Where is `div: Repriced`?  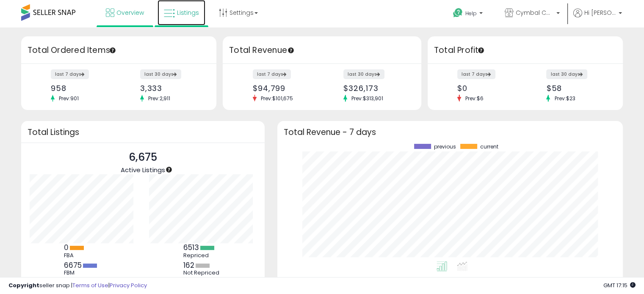 div: Repriced is located at coordinates (202, 255).